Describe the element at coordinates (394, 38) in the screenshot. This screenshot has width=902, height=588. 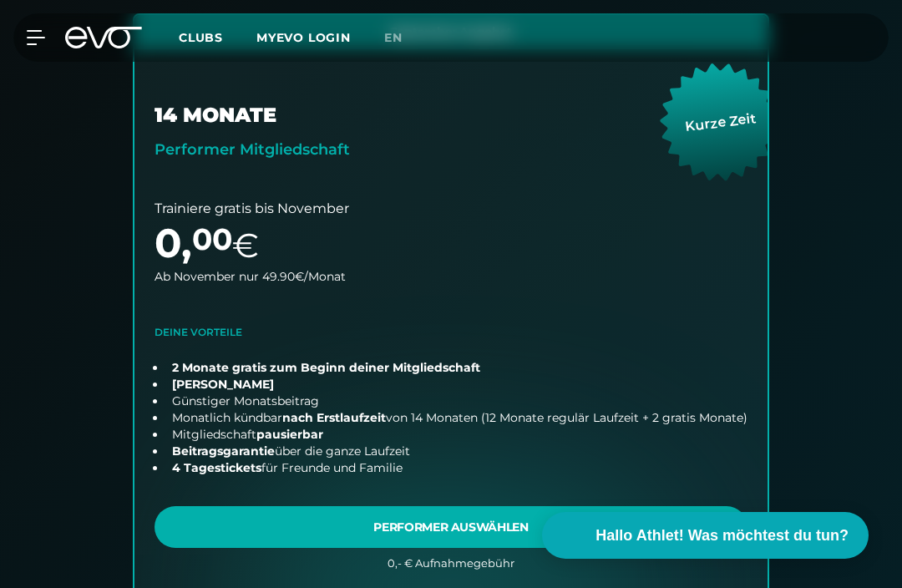
I see `span: en` at that location.